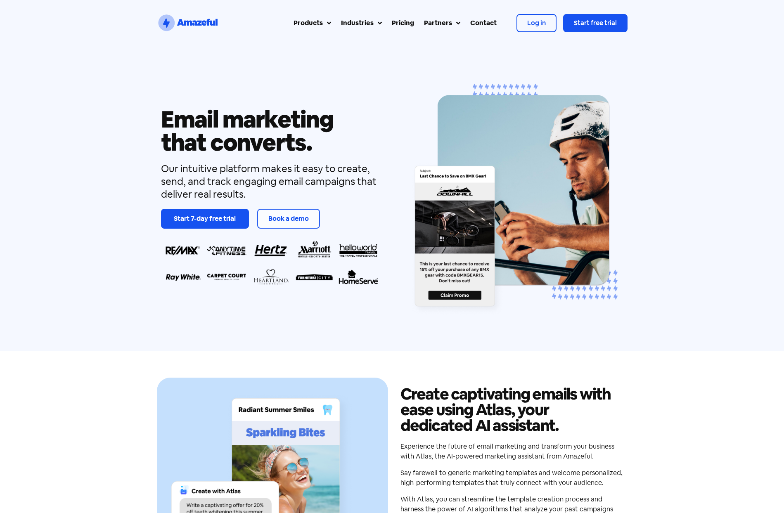  What do you see at coordinates (271, 131) in the screenshot?
I see `h1: Email marketing that converts.` at bounding box center [271, 131].